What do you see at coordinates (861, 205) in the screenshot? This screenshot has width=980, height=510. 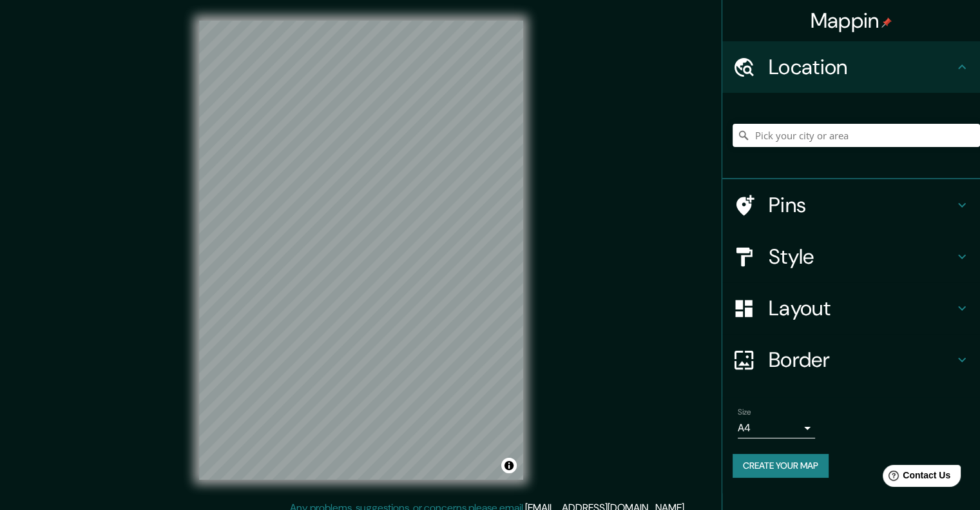 I see `h4: Pins` at bounding box center [861, 205].